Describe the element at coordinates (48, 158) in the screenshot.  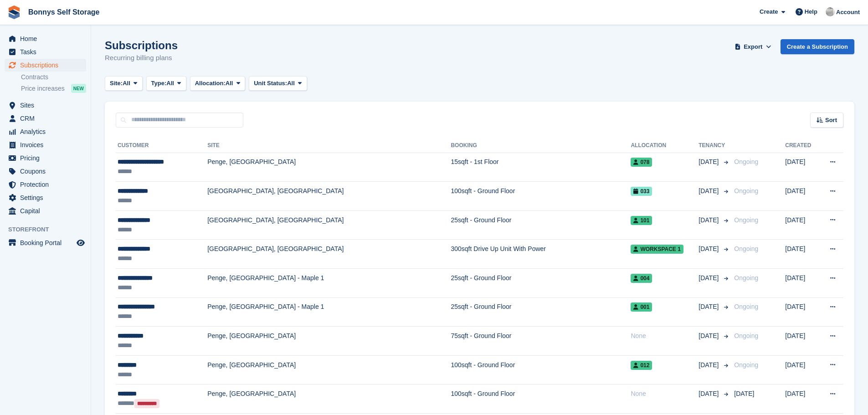
I see `span: Pricing` at that location.